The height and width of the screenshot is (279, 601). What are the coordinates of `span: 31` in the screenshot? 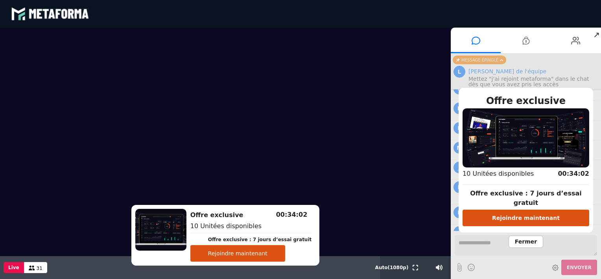 It's located at (39, 268).